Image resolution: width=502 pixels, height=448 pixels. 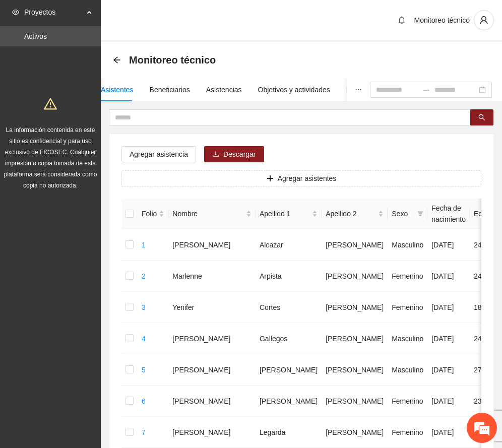 I want to click on a: 2, so click(x=143, y=276).